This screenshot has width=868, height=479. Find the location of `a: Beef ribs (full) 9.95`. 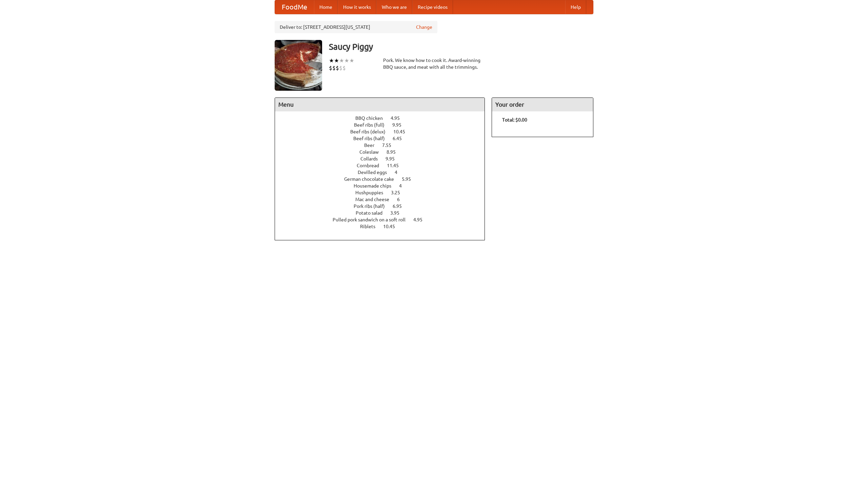

a: Beef ribs (full) 9.95 is located at coordinates (383, 125).